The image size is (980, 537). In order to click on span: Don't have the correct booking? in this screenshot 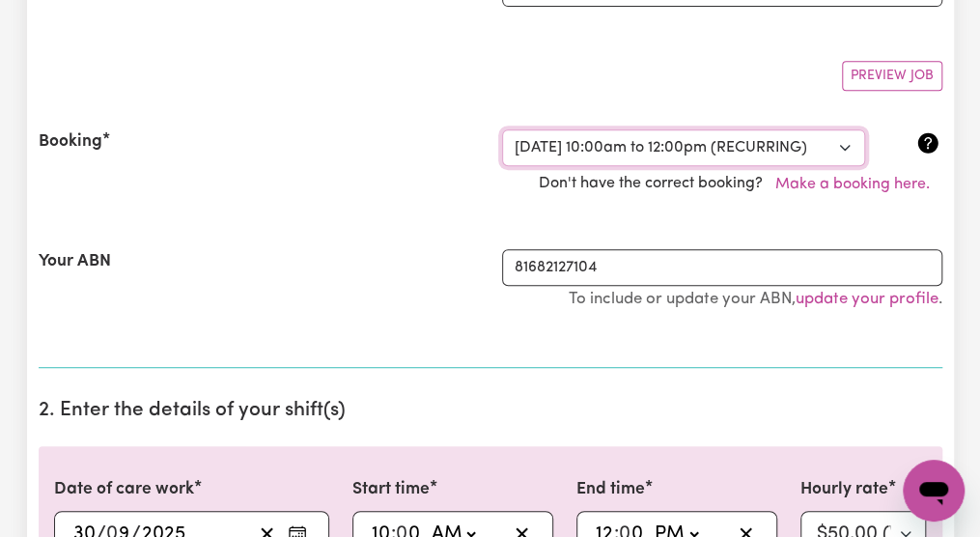, I will do `click(741, 183)`.